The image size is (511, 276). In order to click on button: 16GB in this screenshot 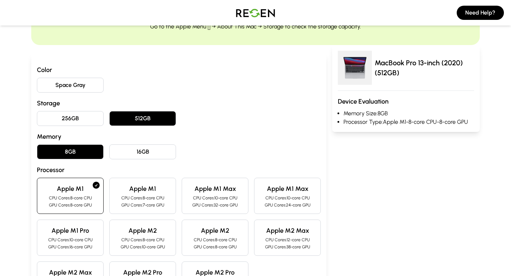, I will do `click(143, 152)`.